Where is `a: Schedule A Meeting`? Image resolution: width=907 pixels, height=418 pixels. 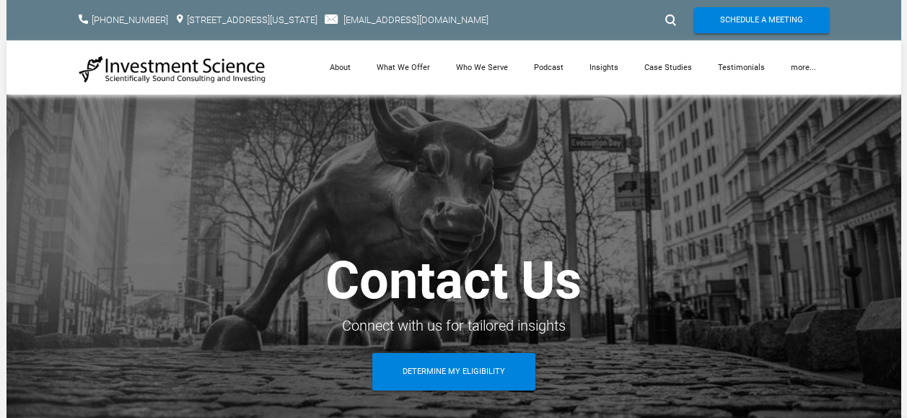 a: Schedule A Meeting is located at coordinates (761, 20).